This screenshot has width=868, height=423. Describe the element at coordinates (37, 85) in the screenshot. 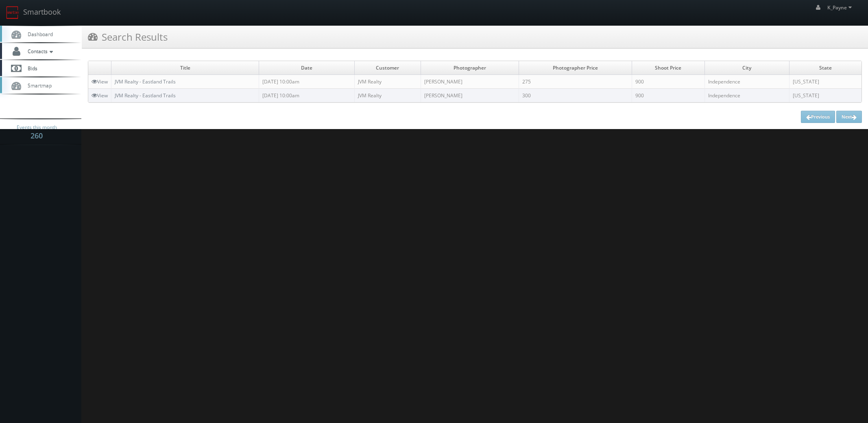

I see `span: Smartmap` at that location.